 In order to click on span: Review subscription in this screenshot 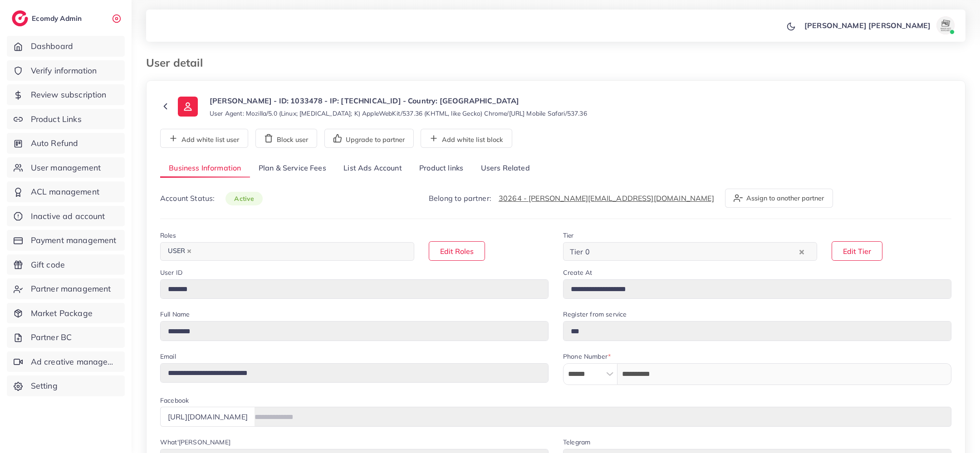, I will do `click(68, 95)`.